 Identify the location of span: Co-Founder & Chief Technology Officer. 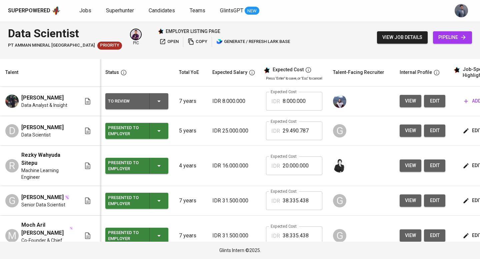
(47, 244).